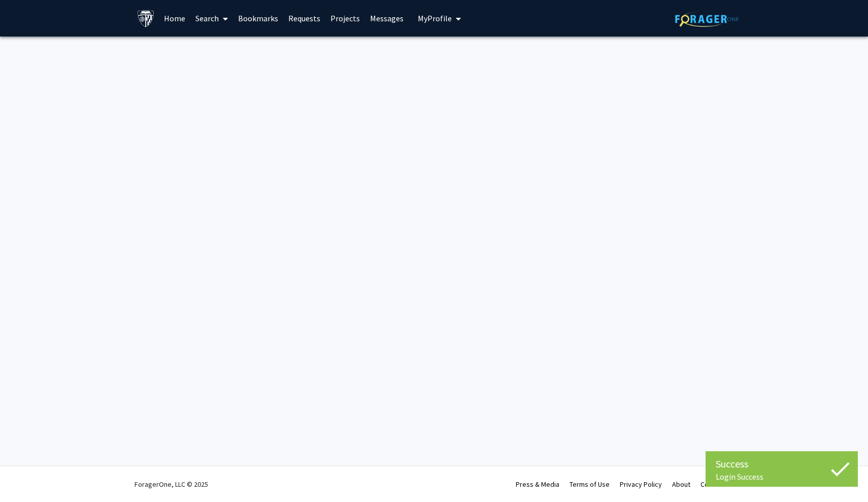  Describe the element at coordinates (345, 18) in the screenshot. I see `a: Projects` at that location.